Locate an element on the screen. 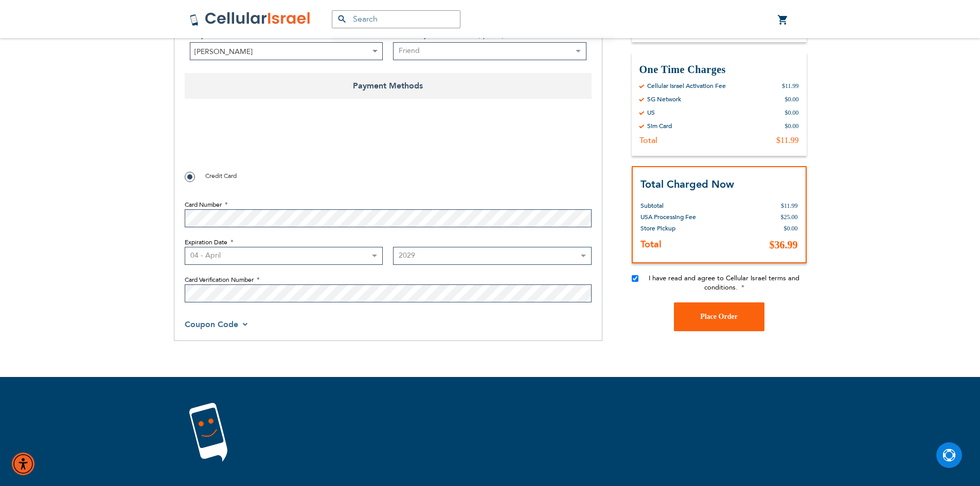  strong: Total Charged Now is located at coordinates (687, 184).